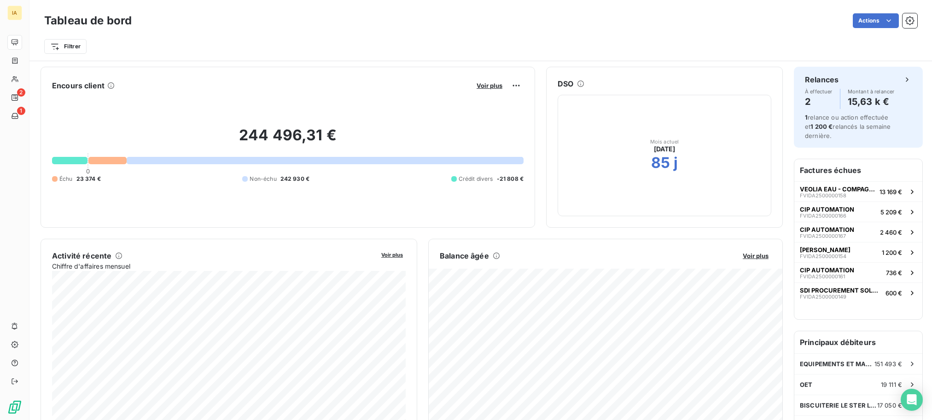  I want to click on button: CIP AUTOMATIONFVIDA25000001672 460 €, so click(858, 232).